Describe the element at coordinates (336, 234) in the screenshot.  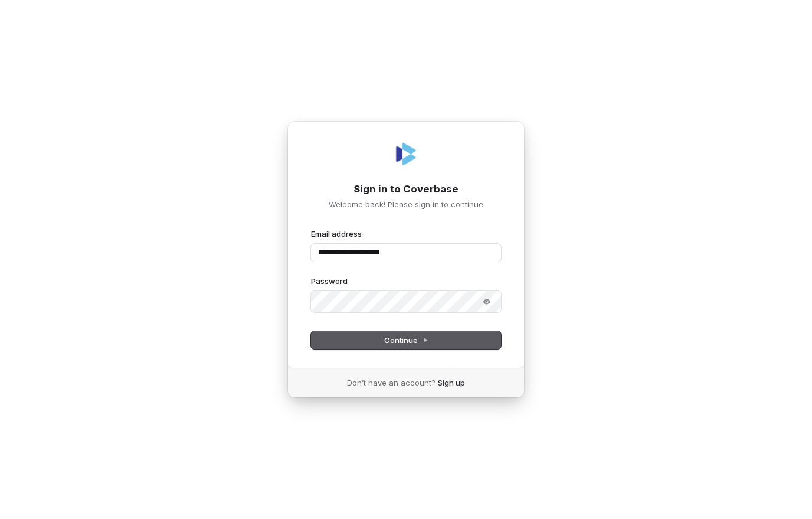
I see `label: Email address` at that location.